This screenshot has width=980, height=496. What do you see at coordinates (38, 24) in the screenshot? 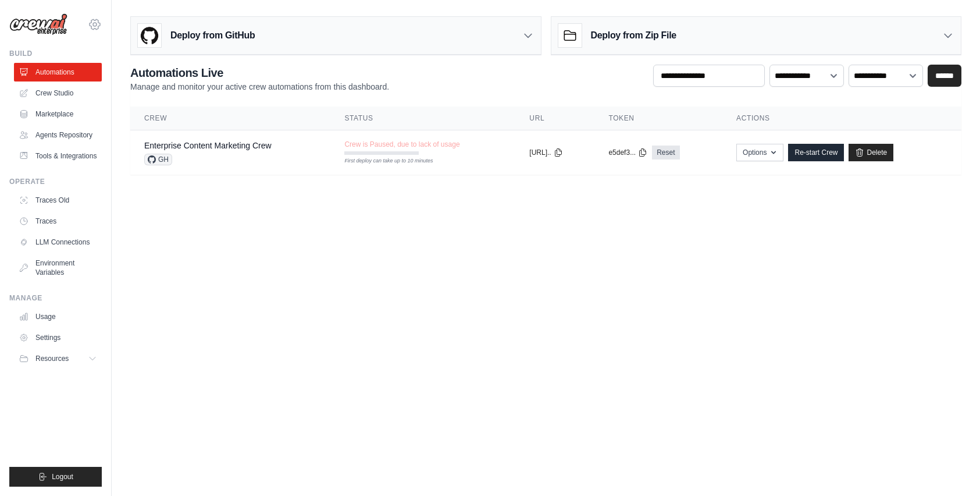
I see `img: Logo` at bounding box center [38, 24].